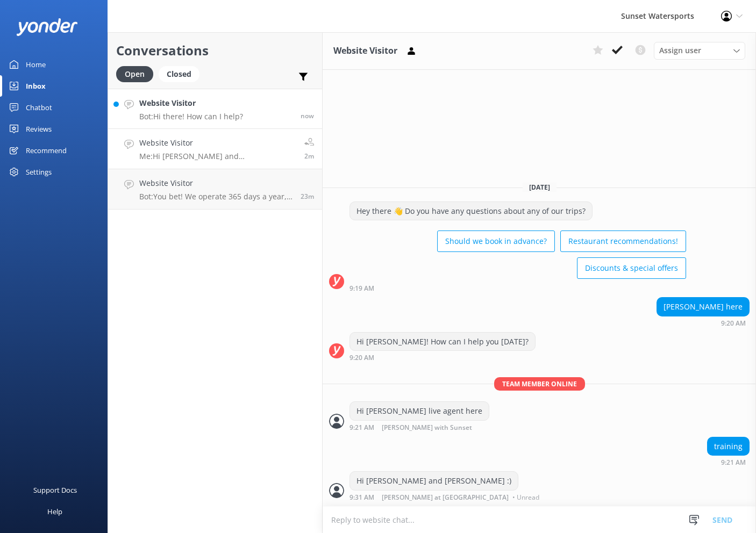 This screenshot has height=533, width=756. Describe the element at coordinates (215, 51) in the screenshot. I see `h2: Conversations` at that location.